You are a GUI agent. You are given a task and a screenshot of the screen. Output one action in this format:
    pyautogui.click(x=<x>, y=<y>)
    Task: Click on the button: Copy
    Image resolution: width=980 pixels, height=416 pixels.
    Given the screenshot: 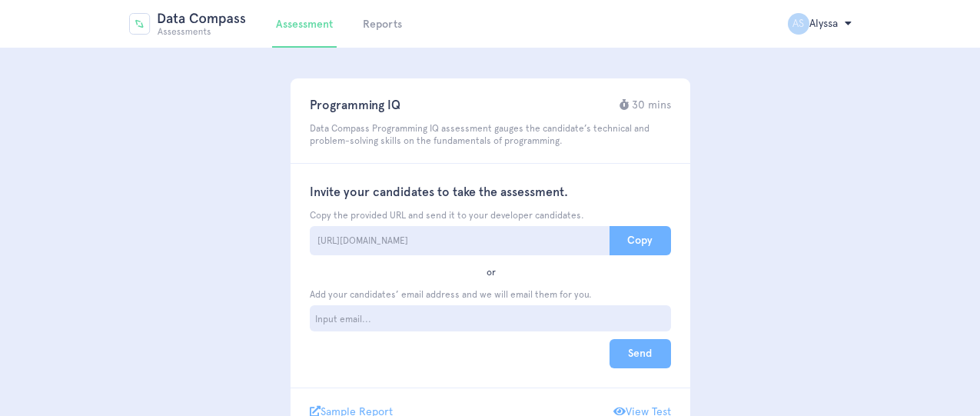 What is the action you would take?
    pyautogui.click(x=640, y=241)
    